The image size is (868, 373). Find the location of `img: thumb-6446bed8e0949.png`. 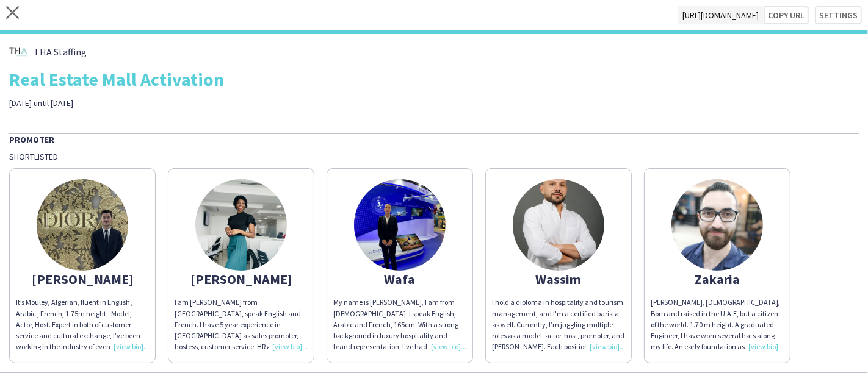

img: thumb-6446bed8e0949.png is located at coordinates (717, 225).